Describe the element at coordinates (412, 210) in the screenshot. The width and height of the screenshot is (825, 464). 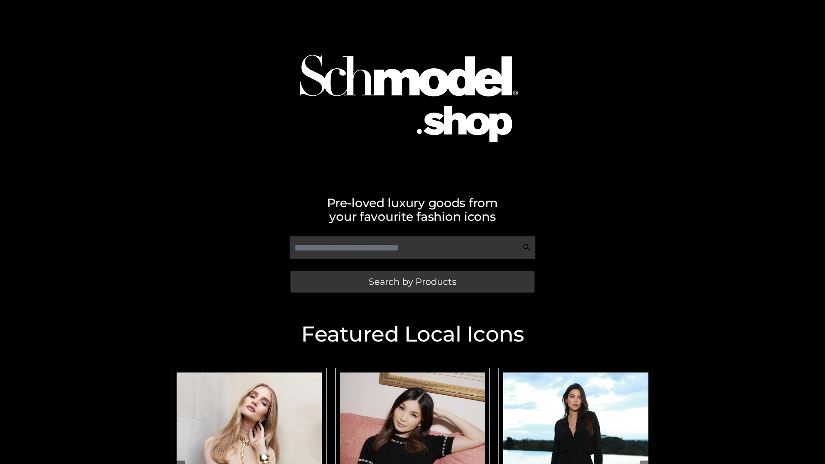
I see `h2: Pre-loved luxury goods from your favourite fashion icons` at that location.